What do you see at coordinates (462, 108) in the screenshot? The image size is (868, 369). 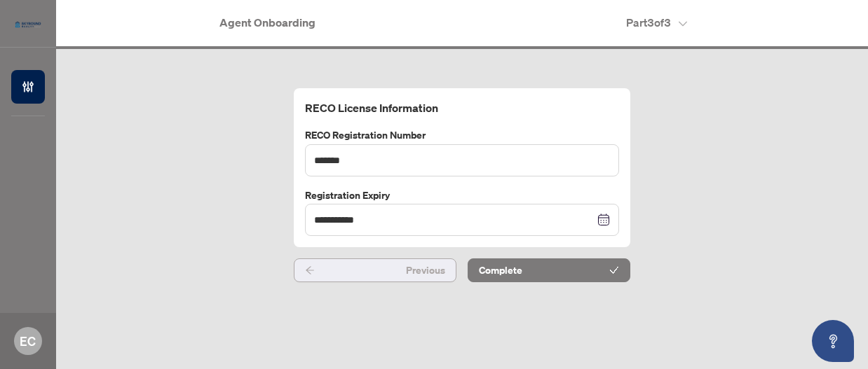 I see `h4: RECO License Information` at bounding box center [462, 108].